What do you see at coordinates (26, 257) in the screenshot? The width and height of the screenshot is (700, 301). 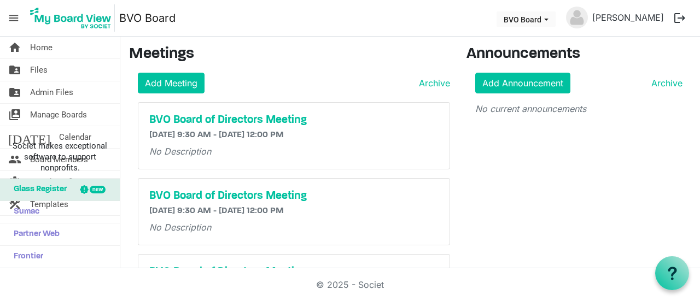 I see `span: Frontier` at bounding box center [26, 257].